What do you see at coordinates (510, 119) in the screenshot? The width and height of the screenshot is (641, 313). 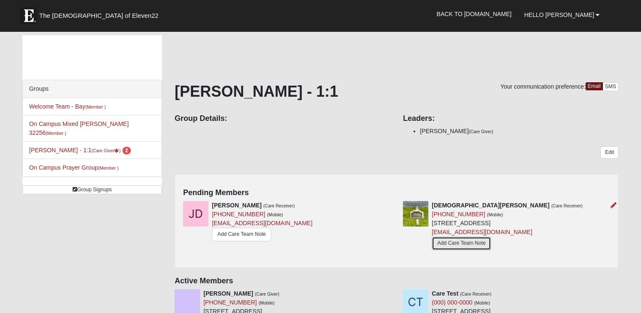 I see `h4: Leaders:` at bounding box center [510, 119].